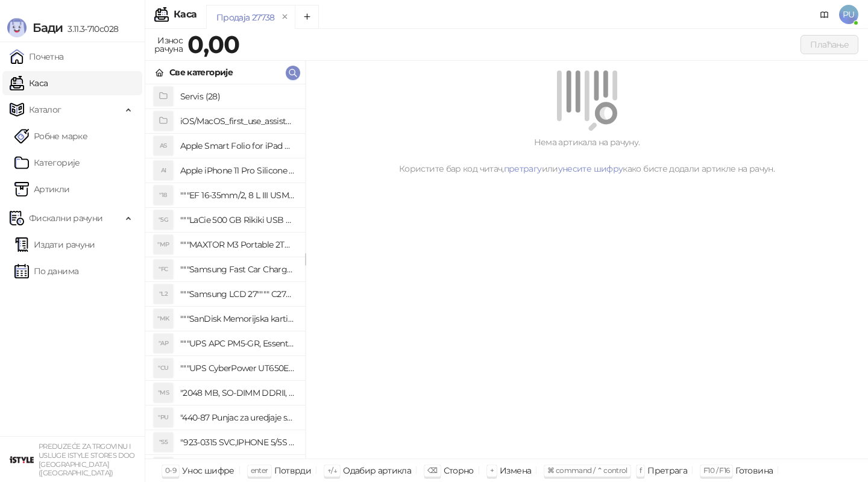  What do you see at coordinates (163, 467) in the screenshot?
I see `div: "SD` at bounding box center [163, 467].